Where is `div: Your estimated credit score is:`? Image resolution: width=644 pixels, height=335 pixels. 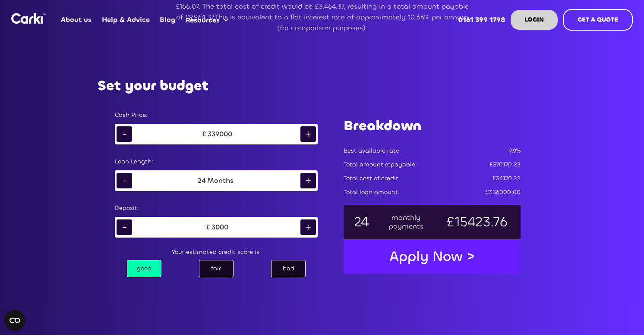 div: Your estimated credit score is: is located at coordinates (216, 252).